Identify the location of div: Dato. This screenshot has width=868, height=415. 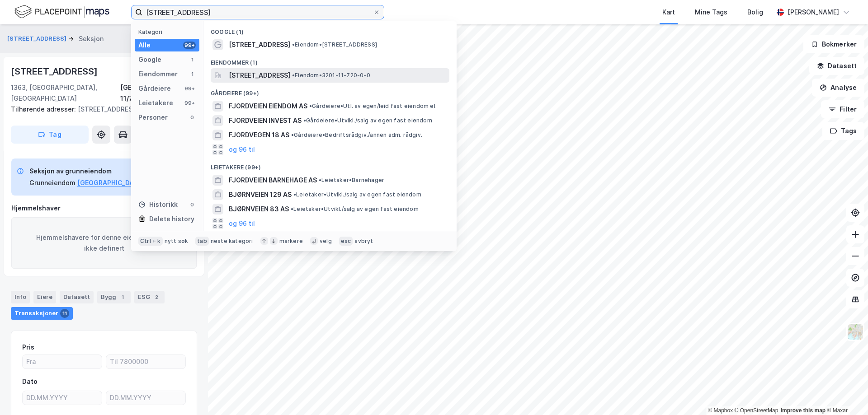
(30, 381).